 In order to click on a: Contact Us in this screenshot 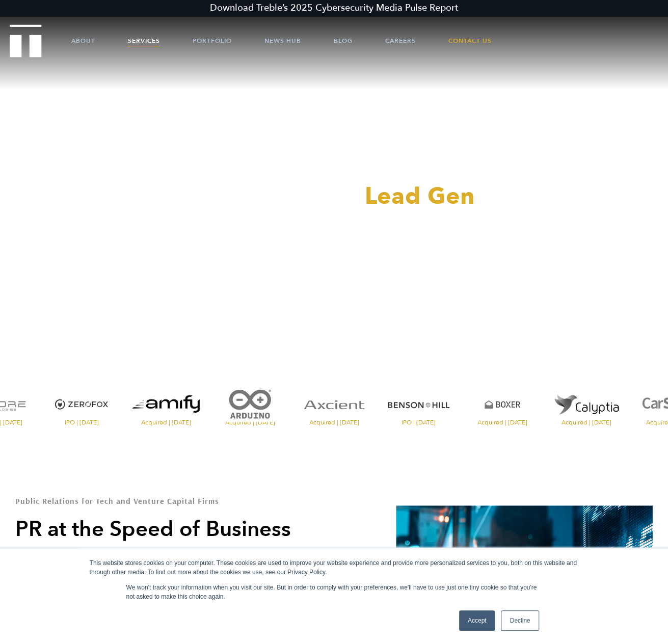, I will do `click(469, 41)`.